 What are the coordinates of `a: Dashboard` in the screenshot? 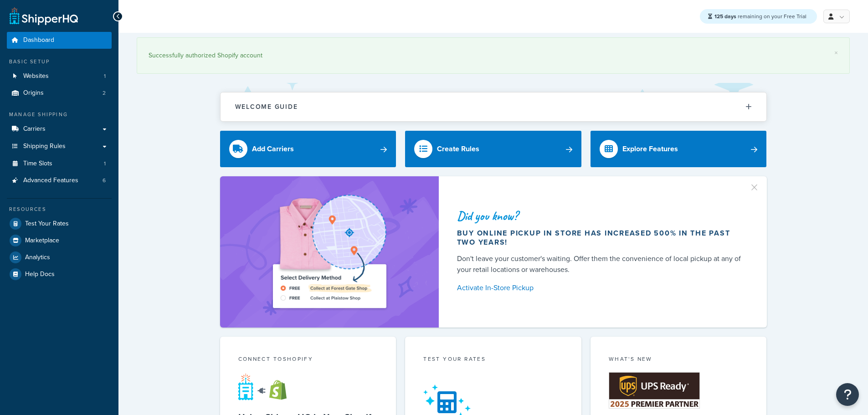 It's located at (59, 40).